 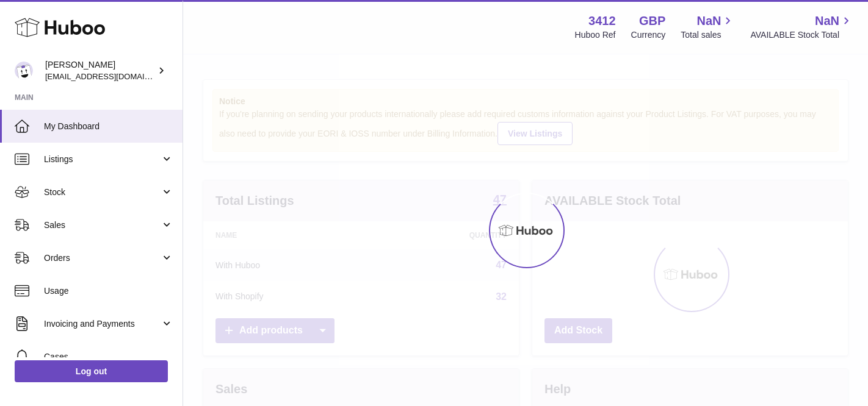 What do you see at coordinates (109, 356) in the screenshot?
I see `span: Cases` at bounding box center [109, 356].